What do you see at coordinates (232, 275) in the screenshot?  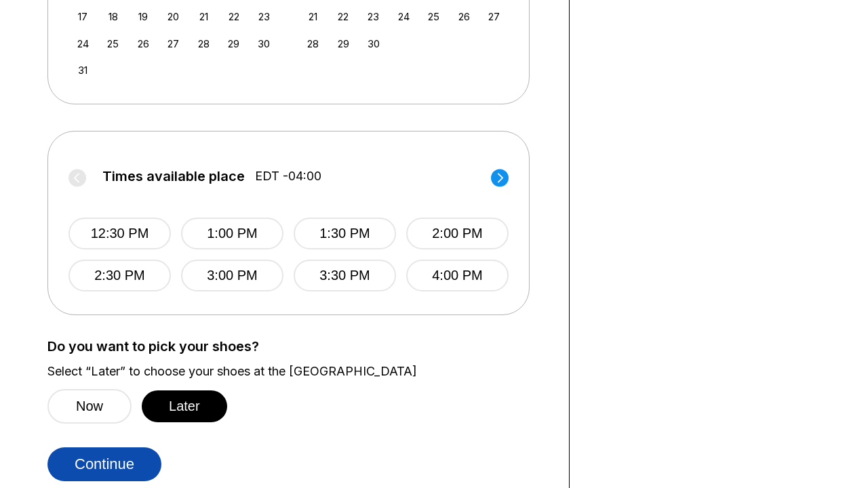 I see `button: 3:00 PM` at bounding box center [232, 275].